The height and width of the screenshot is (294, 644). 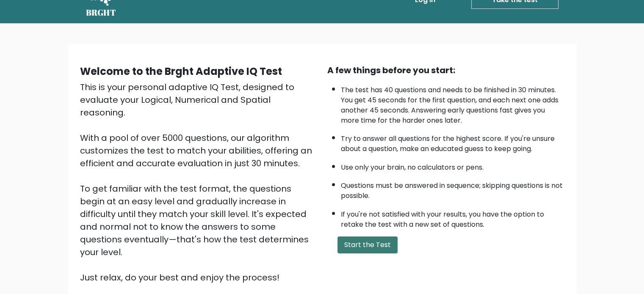 I want to click on div: A few things before you start:, so click(x=446, y=70).